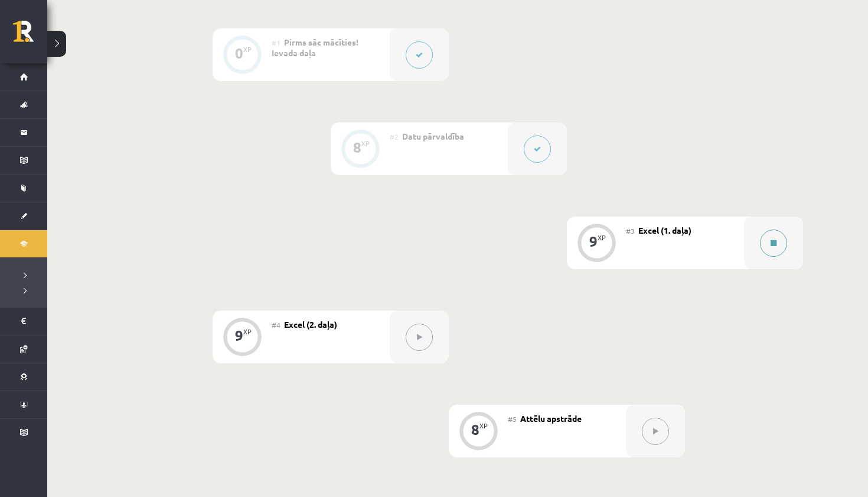 This screenshot has height=497, width=868. What do you see at coordinates (314, 47) in the screenshot?
I see `span: Pirms sāc mācīties! Ievada daļa` at bounding box center [314, 47].